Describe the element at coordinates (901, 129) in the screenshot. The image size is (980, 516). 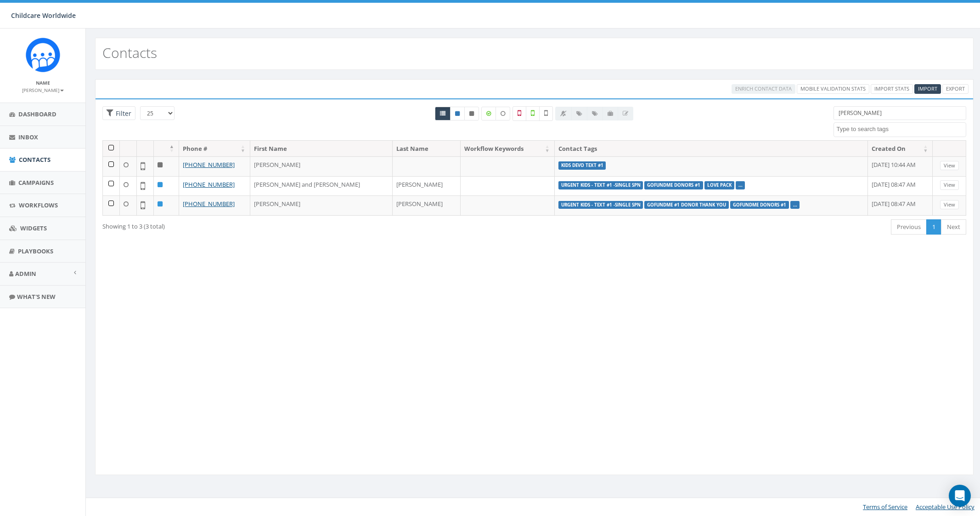
I see `textarea: Search` at that location.